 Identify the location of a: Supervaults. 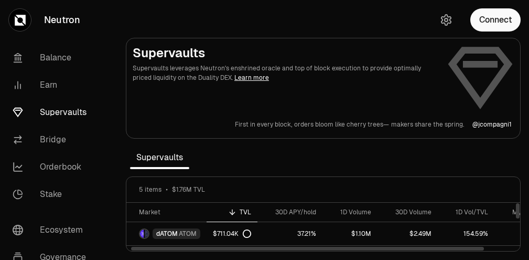
(59, 112).